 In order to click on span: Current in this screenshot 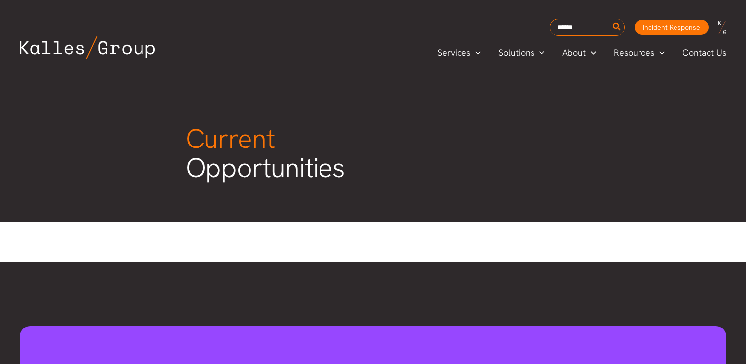, I will do `click(230, 138)`.